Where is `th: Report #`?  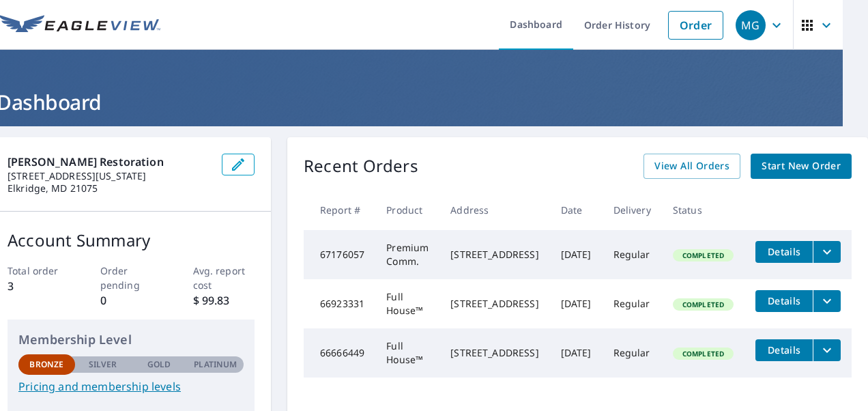
th: Report # is located at coordinates (339, 209).